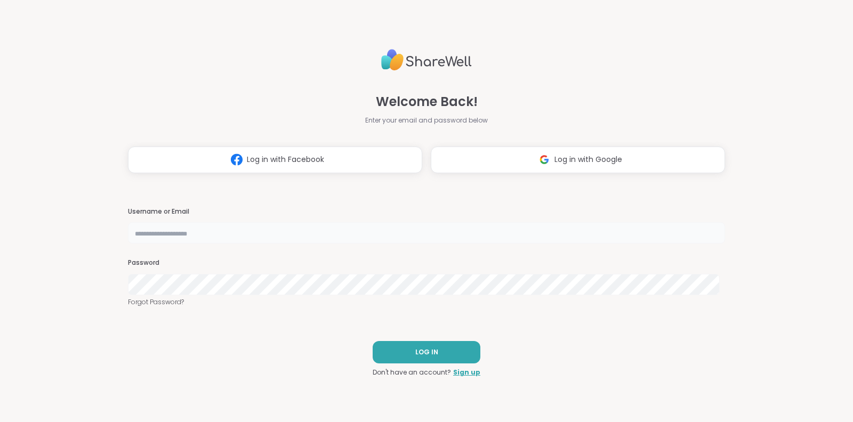 The width and height of the screenshot is (853, 422). What do you see at coordinates (427, 121) in the screenshot?
I see `span: Enter your email and password below` at bounding box center [427, 121].